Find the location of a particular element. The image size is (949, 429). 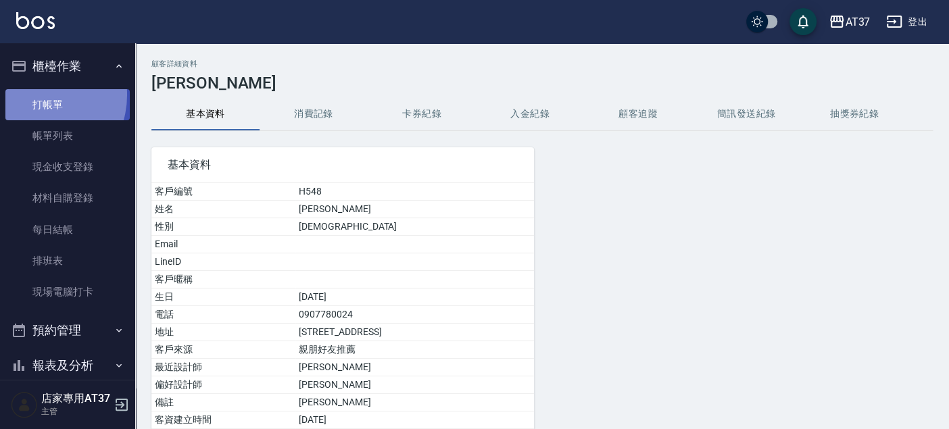

button: 抽獎券紀錄 is located at coordinates (854, 114).